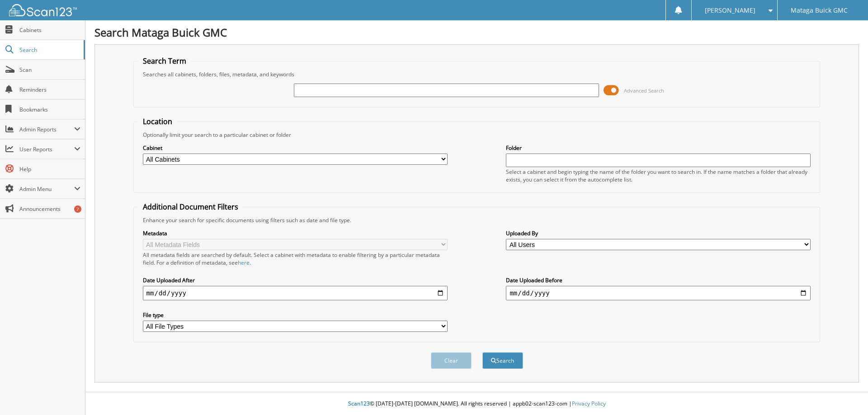 This screenshot has width=868, height=415. What do you see at coordinates (359, 403) in the screenshot?
I see `span: Scan123` at bounding box center [359, 403].